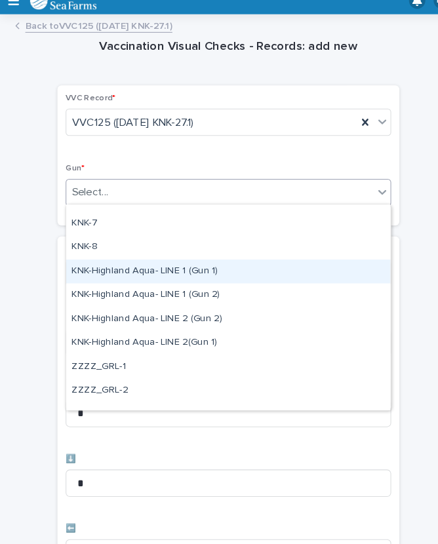 Image resolution: width=438 pixels, height=544 pixels. Describe the element at coordinates (219, 58) in the screenshot. I see `h1: Vaccination Visual Checks - Records: add new` at that location.